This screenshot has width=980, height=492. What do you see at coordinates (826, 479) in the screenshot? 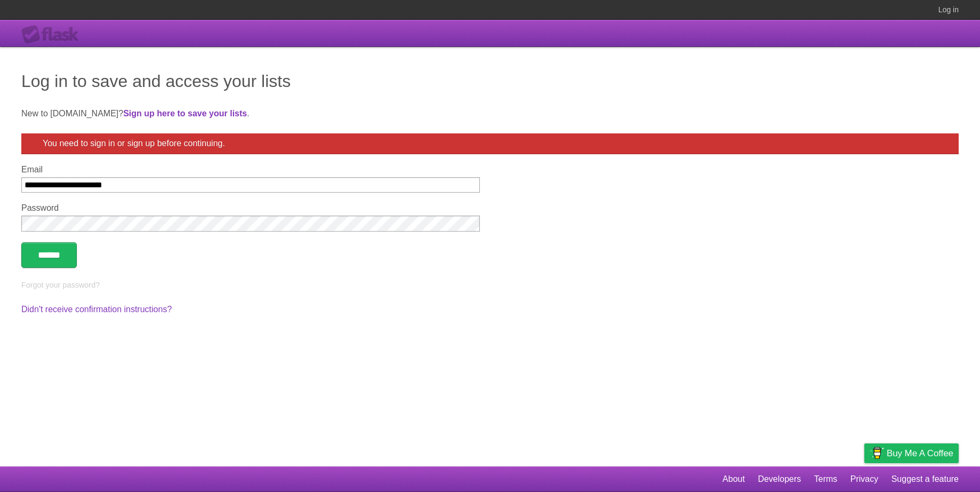
I see `a: Terms` at bounding box center [826, 479].